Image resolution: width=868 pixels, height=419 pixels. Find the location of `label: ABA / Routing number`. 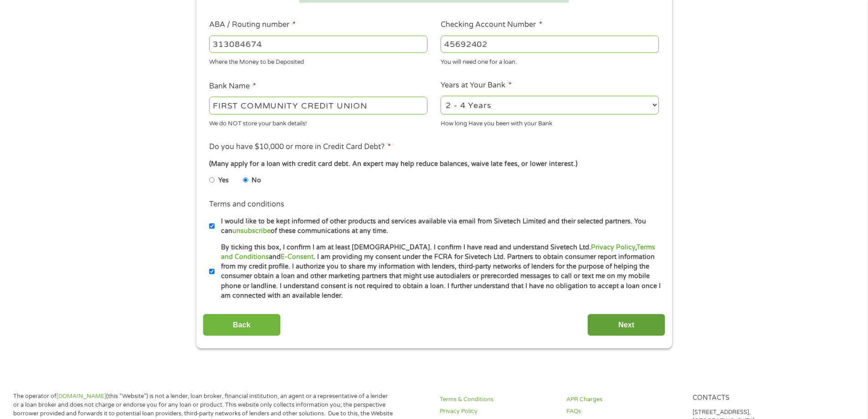

label: ABA / Routing number is located at coordinates (252, 24).